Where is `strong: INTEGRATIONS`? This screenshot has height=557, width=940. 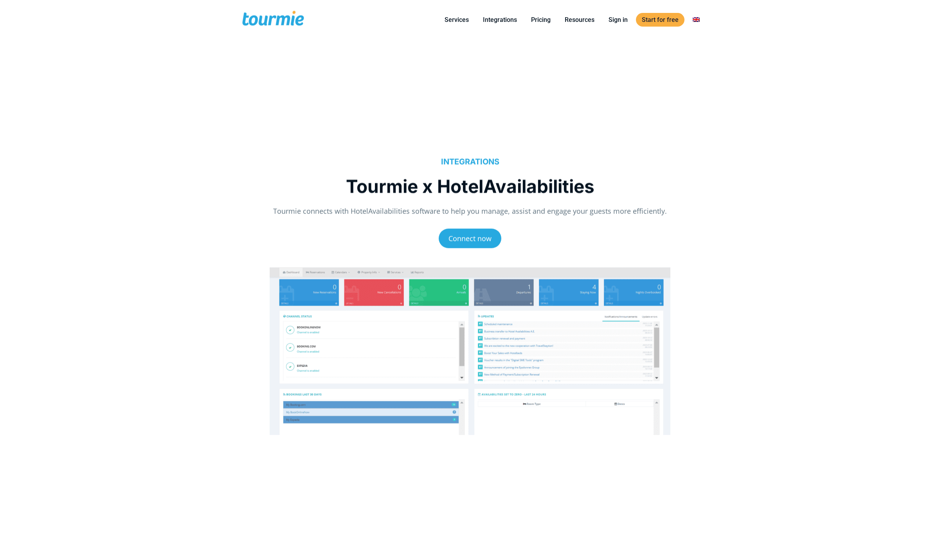 strong: INTEGRATIONS is located at coordinates (470, 162).